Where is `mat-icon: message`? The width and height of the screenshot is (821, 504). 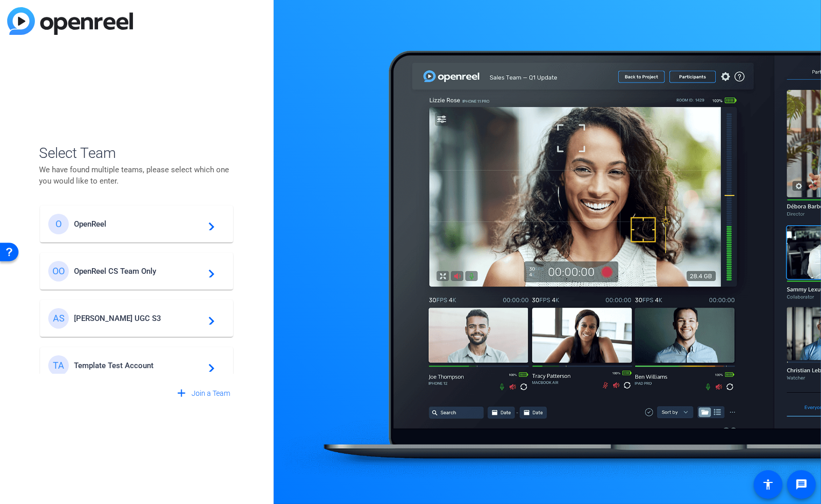
mat-icon: message is located at coordinates (801, 485).